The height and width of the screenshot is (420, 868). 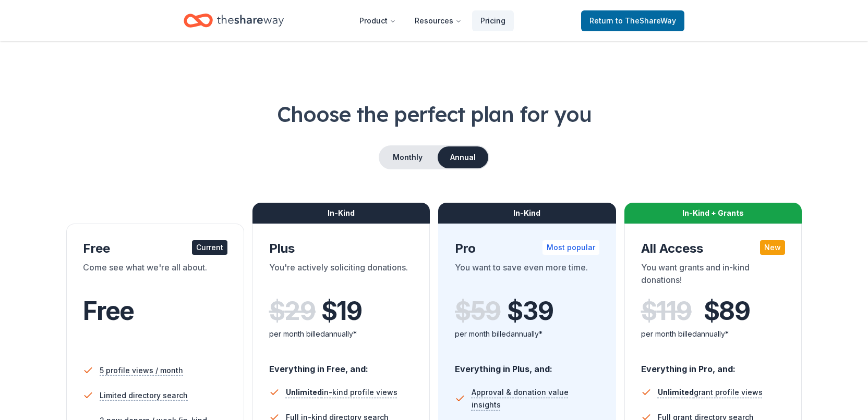 I want to click on a: Home, so click(x=233, y=21).